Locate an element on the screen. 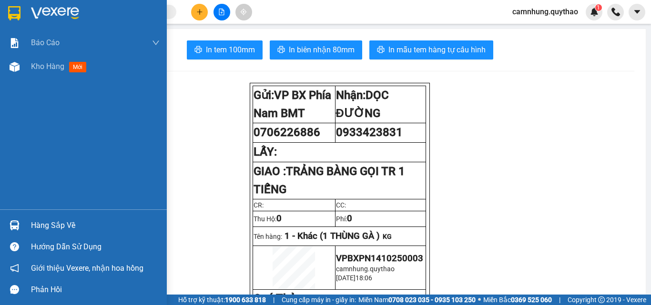 This screenshot has height=305, width=651. span: 18:06 is located at coordinates (363, 278).